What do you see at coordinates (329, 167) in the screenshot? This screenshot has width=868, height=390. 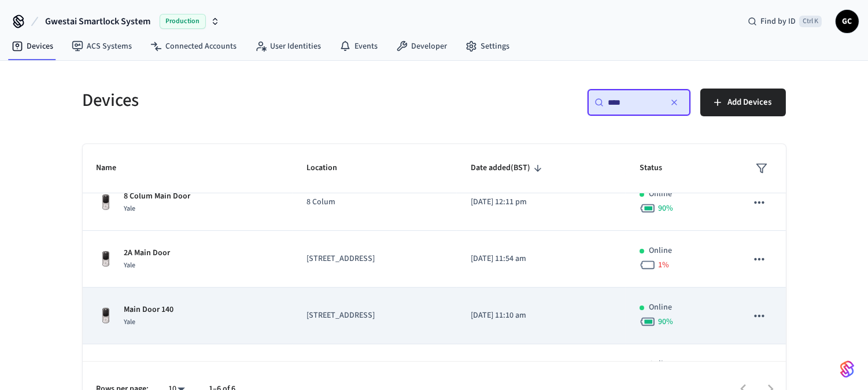 I see `span: Location` at bounding box center [329, 167].